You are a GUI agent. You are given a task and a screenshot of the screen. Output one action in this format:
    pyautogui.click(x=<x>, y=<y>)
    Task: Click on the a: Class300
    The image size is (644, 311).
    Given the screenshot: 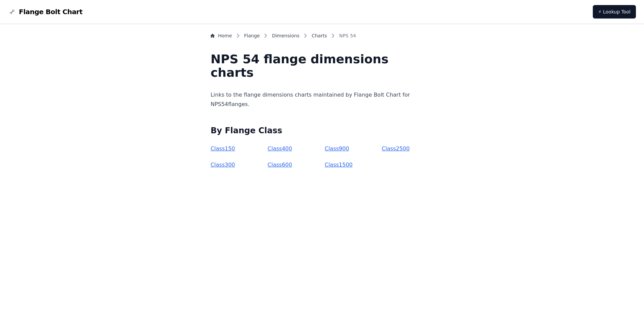 What is the action you would take?
    pyautogui.click(x=223, y=164)
    